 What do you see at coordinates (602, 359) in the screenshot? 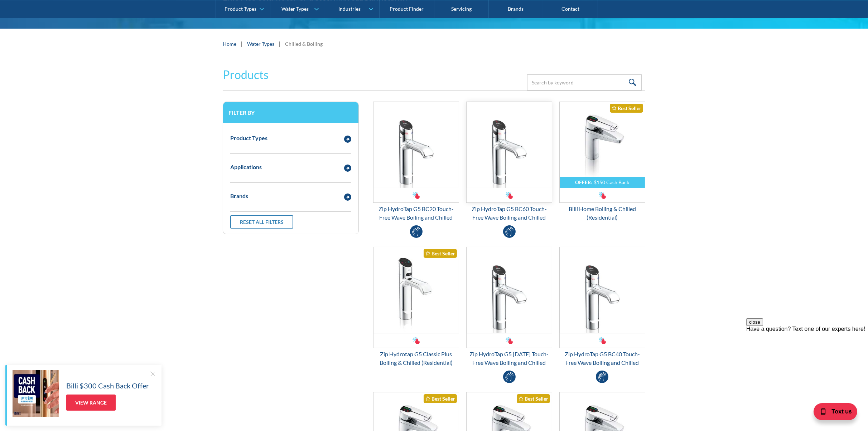
I see `div: Zip HydroTap G5 BC40 Touch-Free Wave Boiling and Chilled` at bounding box center [602, 359].